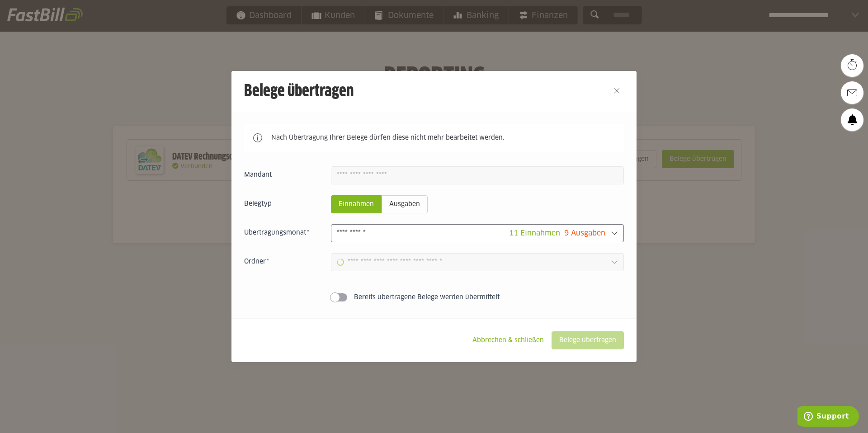 Image resolution: width=868 pixels, height=433 pixels. What do you see at coordinates (584, 233) in the screenshot?
I see `span: 9 Ausgaben` at bounding box center [584, 233].